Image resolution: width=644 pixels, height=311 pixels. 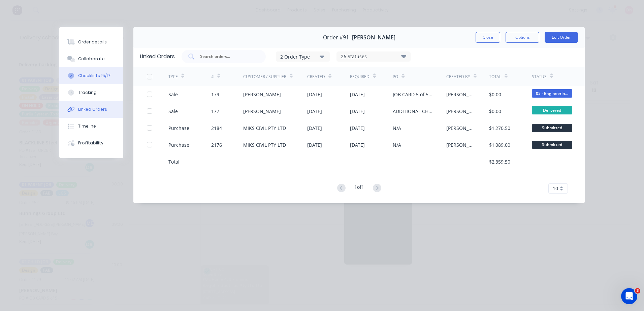 I want to click on span: 05 - Engineerin..., so click(x=553, y=93).